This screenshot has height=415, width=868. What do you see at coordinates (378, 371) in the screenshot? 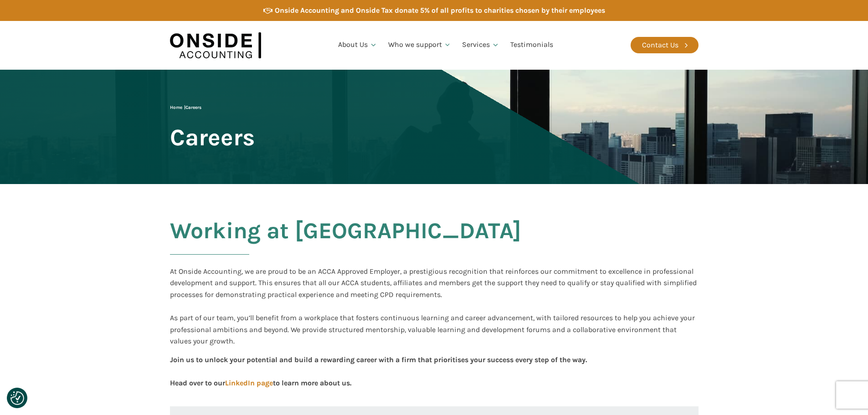
I see `div: Join us to unlock your potential and build a rewarding career with a firm that prioritises your s...` at bounding box center [378, 371].